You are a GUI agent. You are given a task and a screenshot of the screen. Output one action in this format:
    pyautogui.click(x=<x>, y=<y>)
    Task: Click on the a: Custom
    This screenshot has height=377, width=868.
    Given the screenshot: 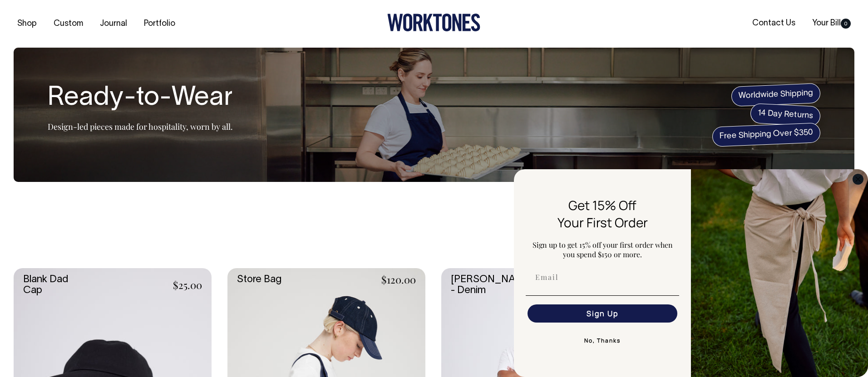 What is the action you would take?
    pyautogui.click(x=68, y=24)
    